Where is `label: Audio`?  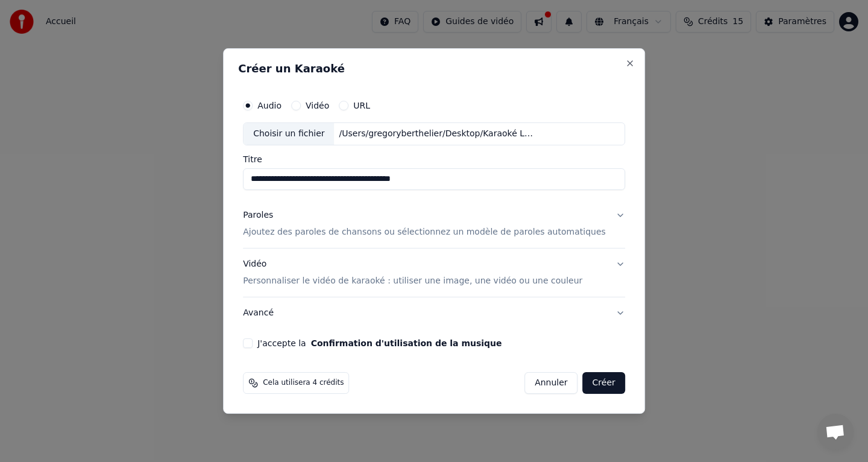 label: Audio is located at coordinates (269, 106).